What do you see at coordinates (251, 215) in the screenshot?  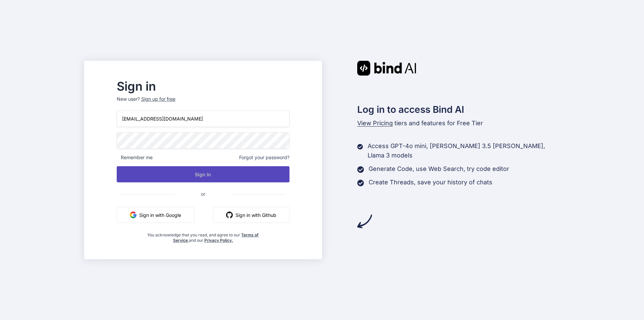 I see `button: Sign in with Github` at bounding box center [251, 215].